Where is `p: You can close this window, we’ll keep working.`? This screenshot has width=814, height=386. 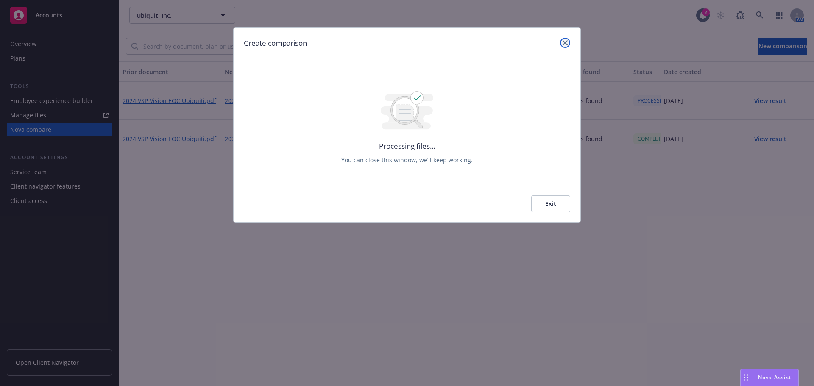 p: You can close this window, we’ll keep working. is located at coordinates (407, 160).